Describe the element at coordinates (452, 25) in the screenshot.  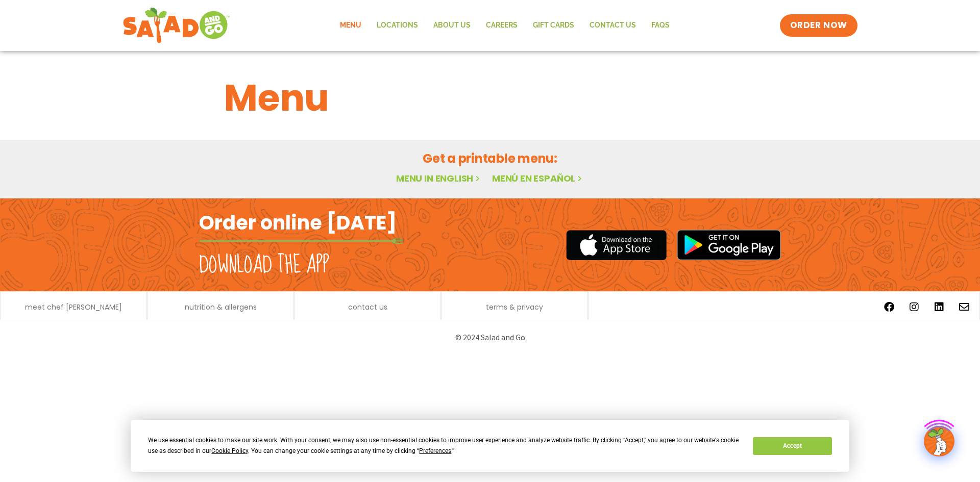
I see `a: About Us` at that location.